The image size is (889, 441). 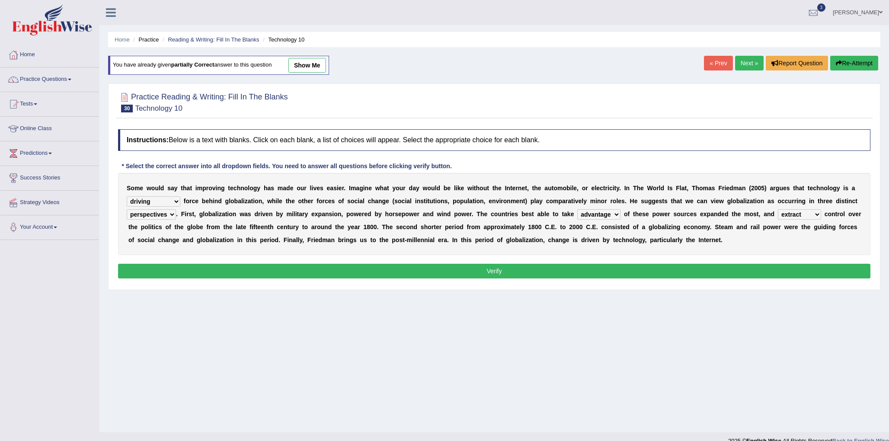 I want to click on small: Technology 10, so click(x=159, y=108).